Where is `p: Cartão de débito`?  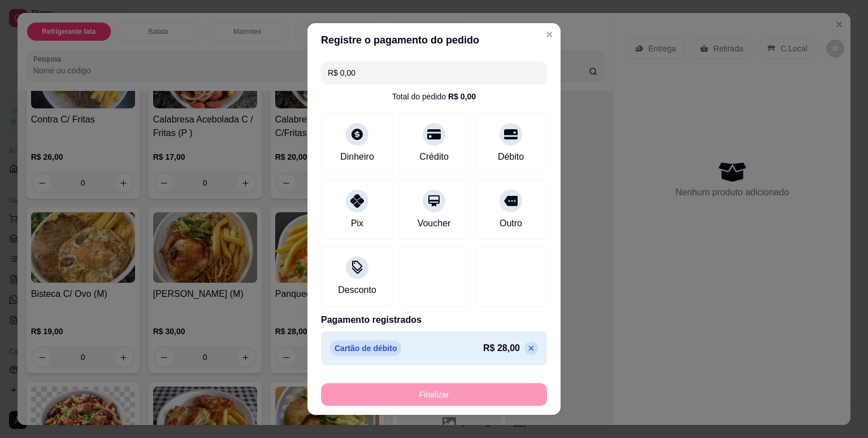 p: Cartão de débito is located at coordinates (366, 348).